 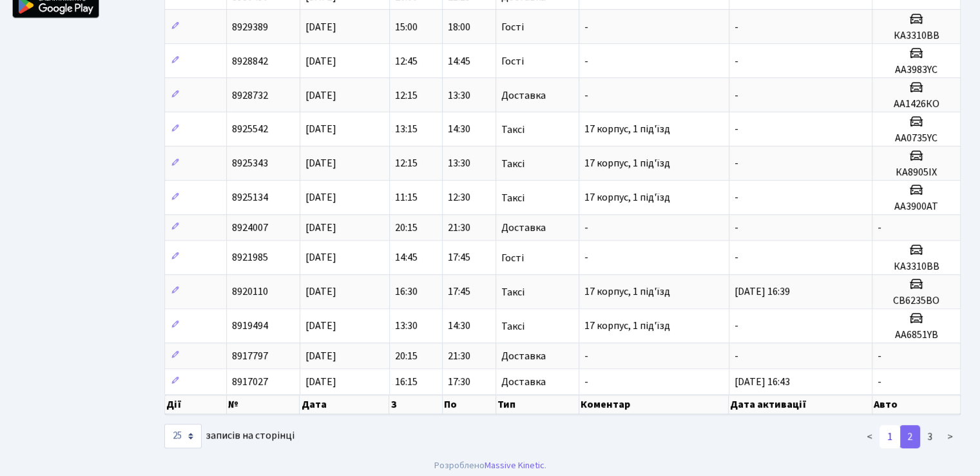 I want to click on span: 20:15, so click(x=406, y=228).